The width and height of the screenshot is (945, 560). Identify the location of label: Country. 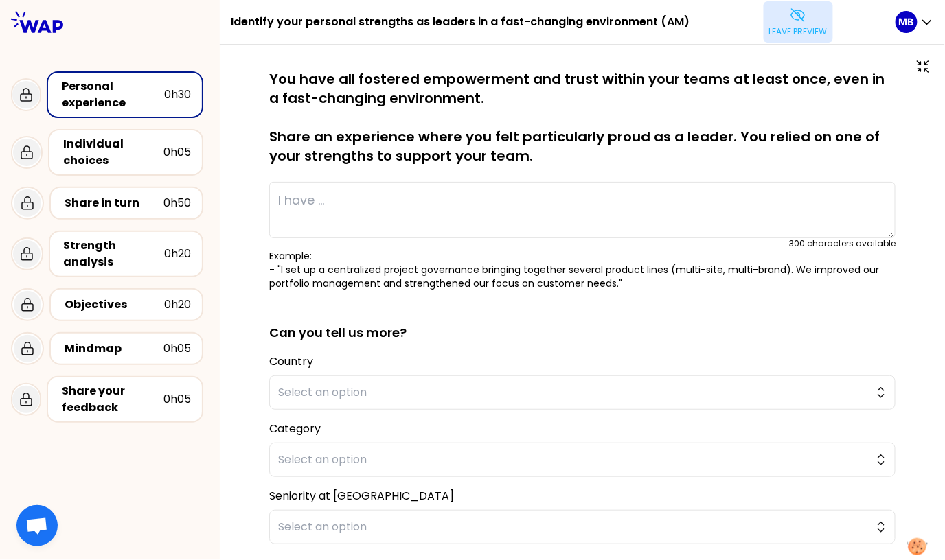
(291, 361).